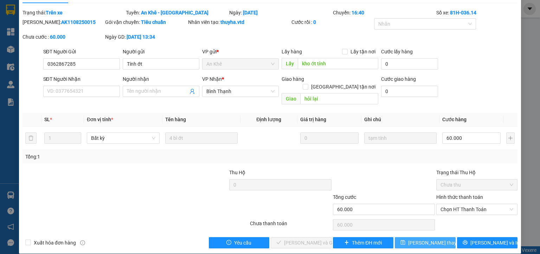 This screenshot has width=540, height=254. I want to click on label: Cước giao hàng, so click(399, 79).